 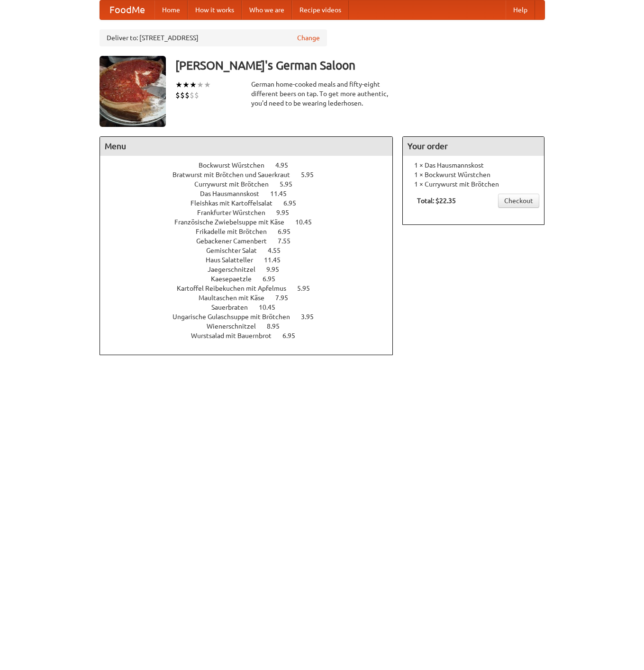 What do you see at coordinates (236, 298) in the screenshot?
I see `span: Maultaschen mit Käse` at bounding box center [236, 298].